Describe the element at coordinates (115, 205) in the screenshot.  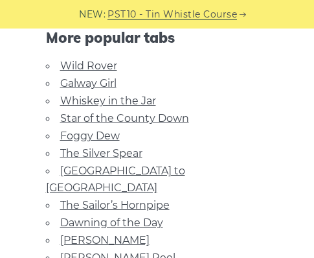
I see `a: The Sailor’s Hornpipe` at that location.